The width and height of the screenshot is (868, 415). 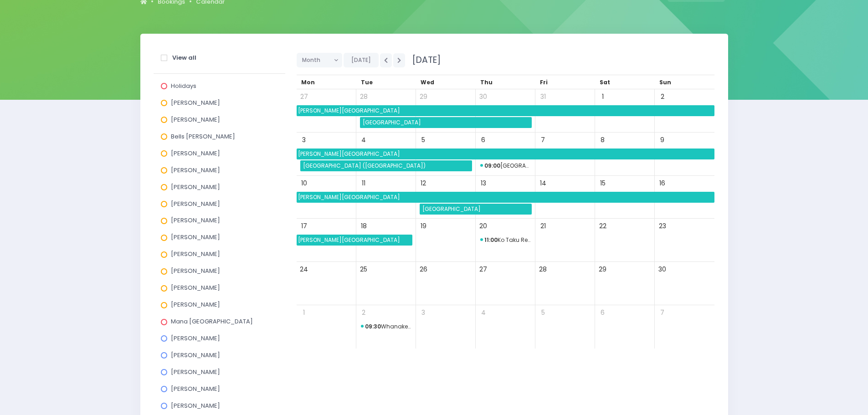 What do you see at coordinates (544, 82) in the screenshot?
I see `span: Fri` at bounding box center [544, 82].